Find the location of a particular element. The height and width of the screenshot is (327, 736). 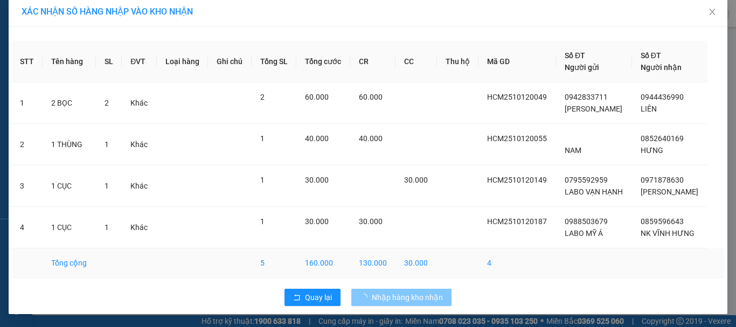

td: 2 BỌC is located at coordinates (69, 103).